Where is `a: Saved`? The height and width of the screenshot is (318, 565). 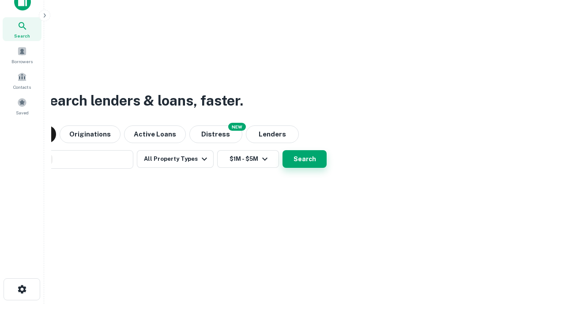
a: Saved is located at coordinates (22, 106).